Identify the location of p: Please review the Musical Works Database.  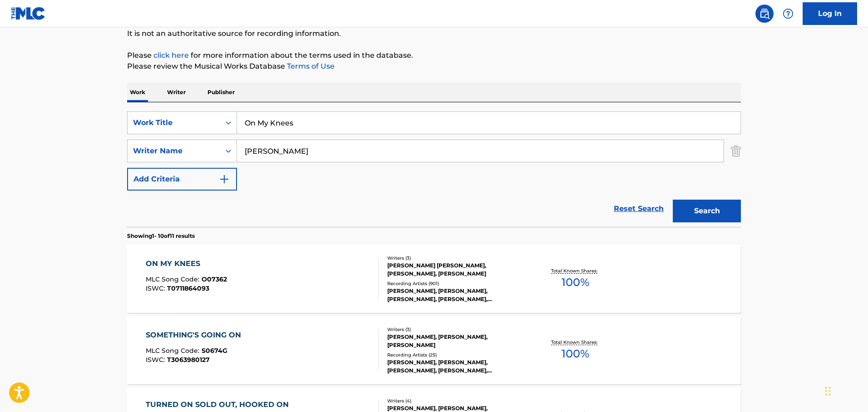
(434, 66).